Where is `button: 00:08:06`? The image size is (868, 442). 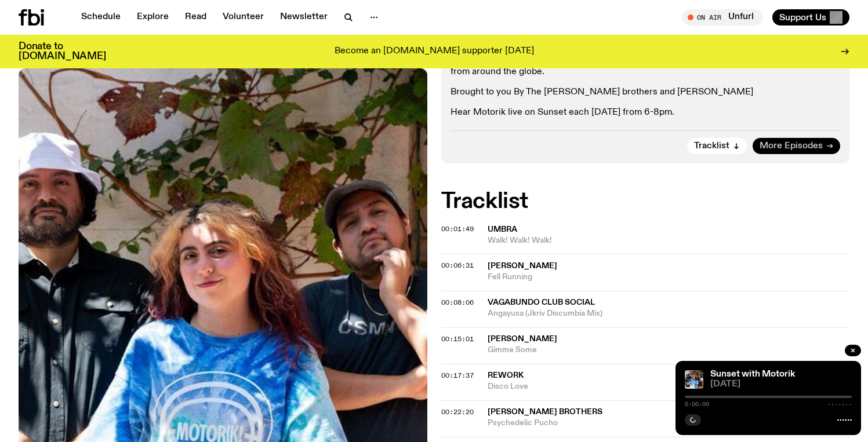
button: 00:08:06 is located at coordinates (458, 303).